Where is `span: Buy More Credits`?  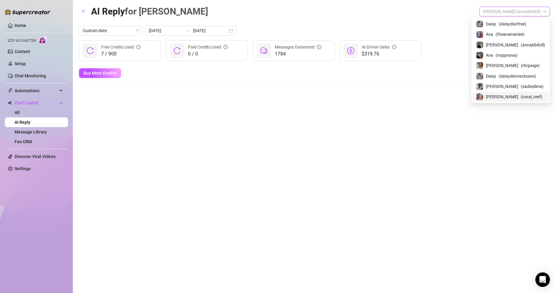
span: Buy More Credits is located at coordinates (100, 73).